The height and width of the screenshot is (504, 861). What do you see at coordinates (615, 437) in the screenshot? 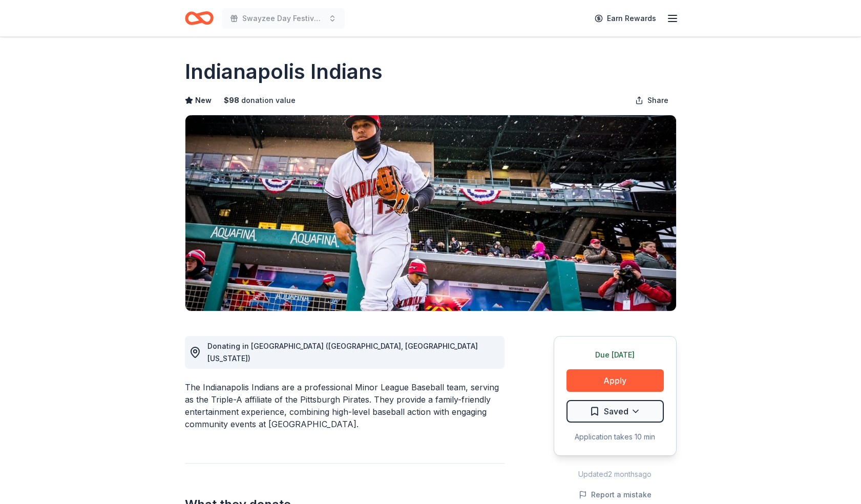
I see `div: Application takes 10 min` at bounding box center [615, 437].